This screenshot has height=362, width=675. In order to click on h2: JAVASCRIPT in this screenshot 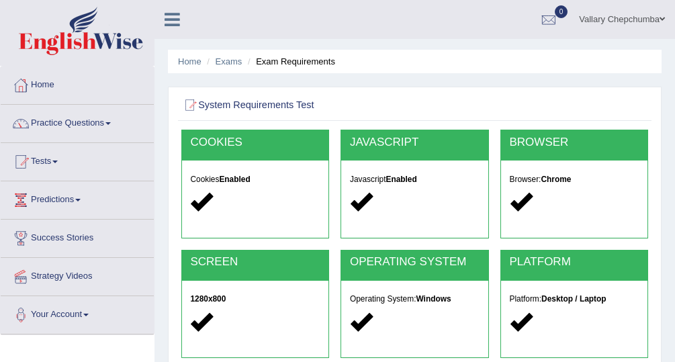, I will do `click(415, 142)`.